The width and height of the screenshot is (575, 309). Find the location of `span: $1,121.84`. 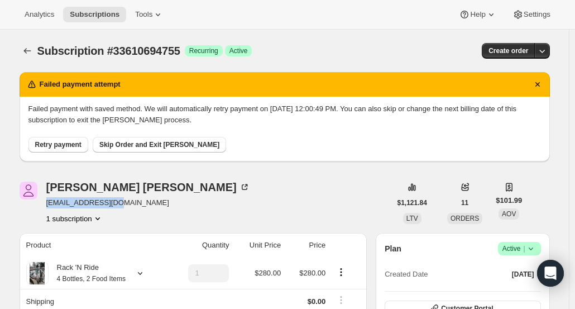

span: $1,121.84 is located at coordinates (412, 203).